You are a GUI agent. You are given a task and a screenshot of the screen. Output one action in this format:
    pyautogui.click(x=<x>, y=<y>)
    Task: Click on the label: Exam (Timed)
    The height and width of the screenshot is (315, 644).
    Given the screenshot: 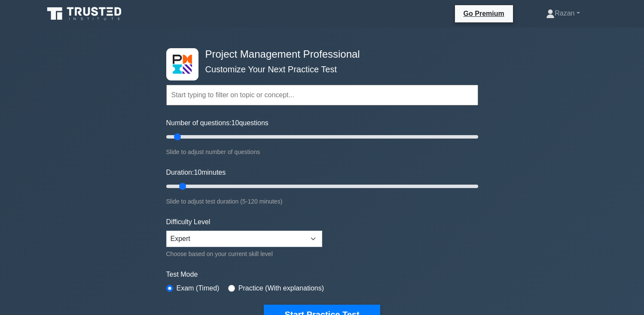 What is the action you would take?
    pyautogui.click(x=198, y=288)
    